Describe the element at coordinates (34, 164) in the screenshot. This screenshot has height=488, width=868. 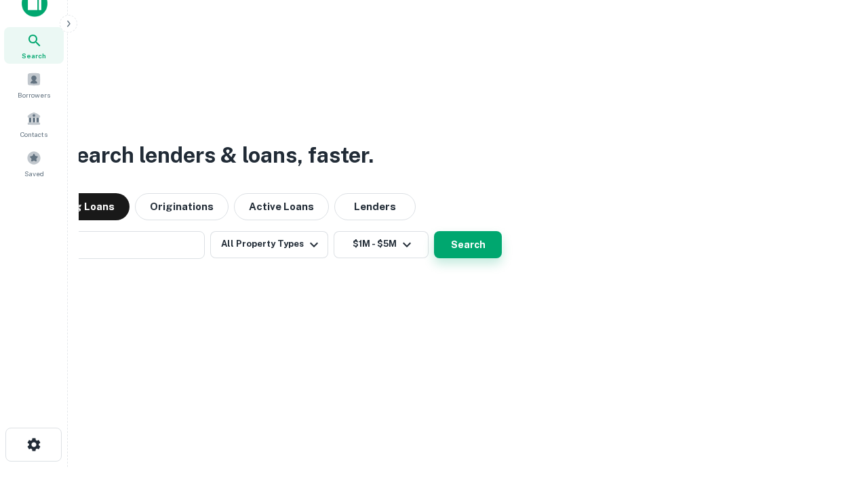
I see `div: Saved` at that location.